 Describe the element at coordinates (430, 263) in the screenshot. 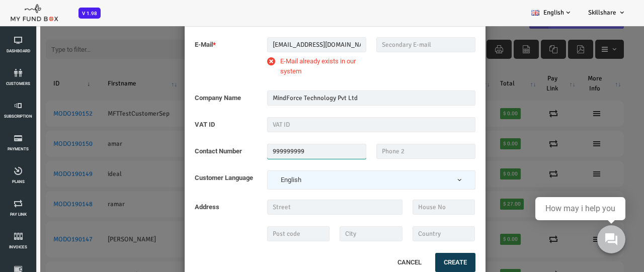

I see `button: Create` at that location.